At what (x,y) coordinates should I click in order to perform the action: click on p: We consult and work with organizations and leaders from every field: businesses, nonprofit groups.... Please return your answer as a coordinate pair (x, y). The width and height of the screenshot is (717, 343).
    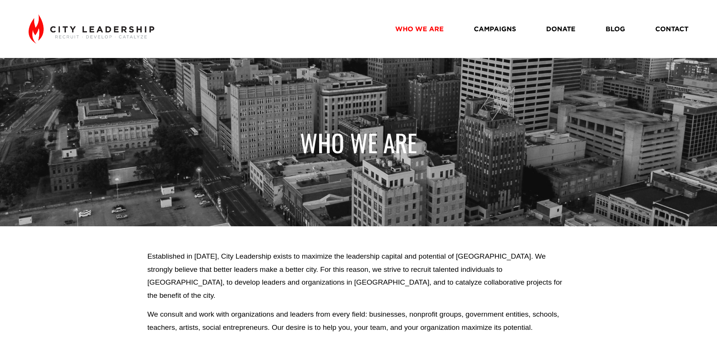
    Looking at the image, I should click on (358, 321).